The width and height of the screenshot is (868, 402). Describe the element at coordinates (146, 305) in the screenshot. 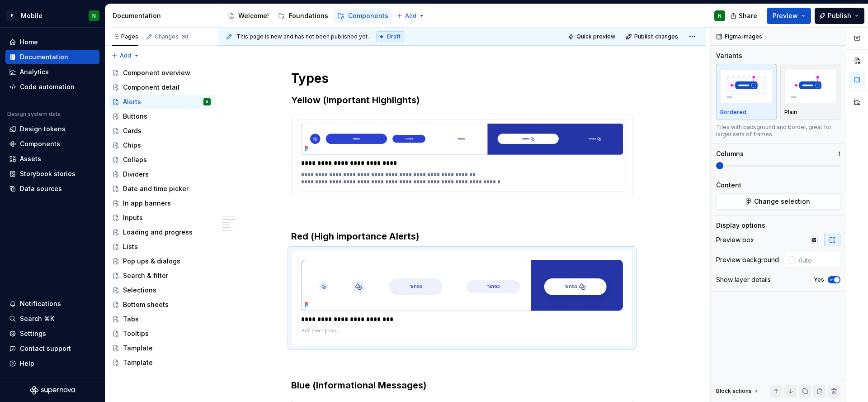

I see `div: Bottom sheets` at that location.